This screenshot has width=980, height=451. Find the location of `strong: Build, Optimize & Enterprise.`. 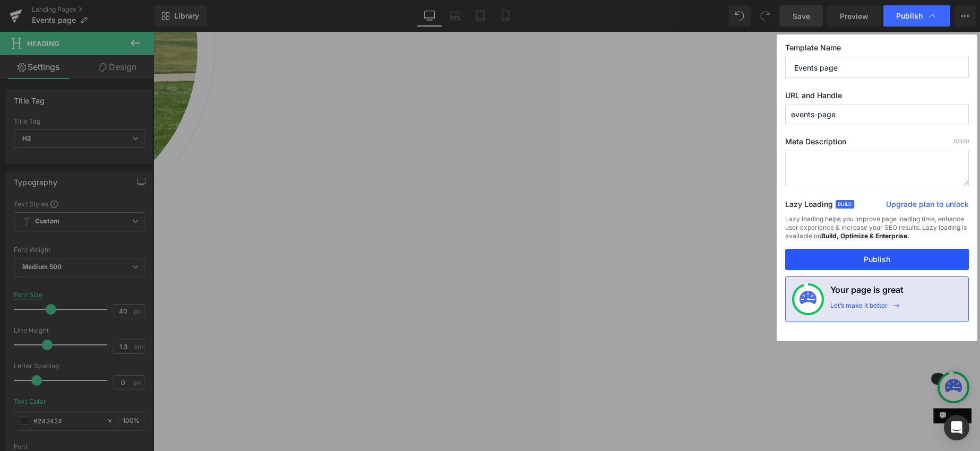

strong: Build, Optimize & Enterprise. is located at coordinates (866, 235).